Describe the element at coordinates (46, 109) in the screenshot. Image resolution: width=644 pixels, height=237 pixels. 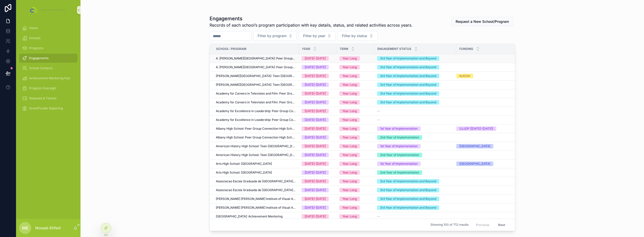
I see `span: Grant/Funder Reporting` at that location.